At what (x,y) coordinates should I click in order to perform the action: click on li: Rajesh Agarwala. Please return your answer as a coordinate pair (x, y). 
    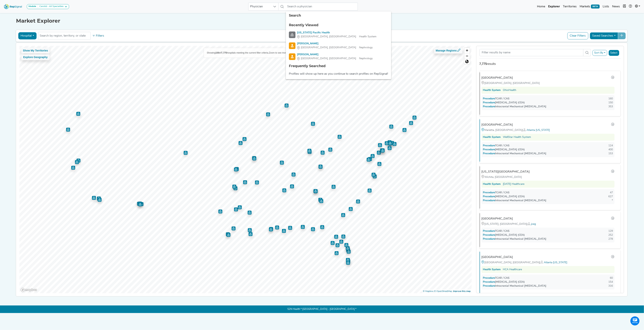
    Looking at the image, I should click on (339, 46).